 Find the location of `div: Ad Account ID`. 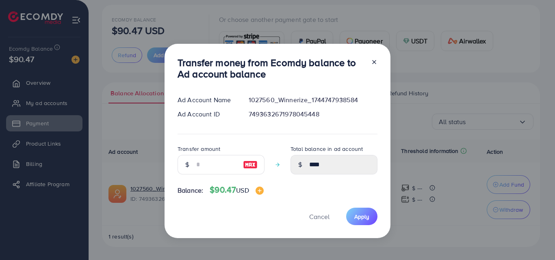

div: Ad Account ID is located at coordinates (206, 114).